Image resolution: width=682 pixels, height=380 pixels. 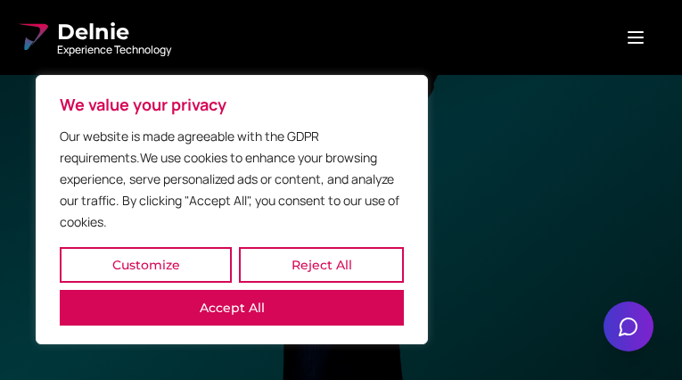 I want to click on button: Customize, so click(x=145, y=265).